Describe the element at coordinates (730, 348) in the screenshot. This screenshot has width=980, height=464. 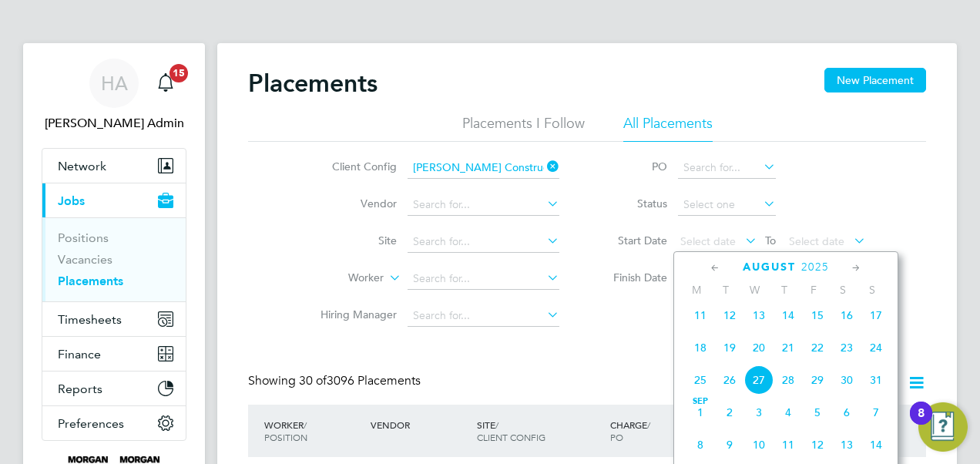
I see `span: 19` at that location.